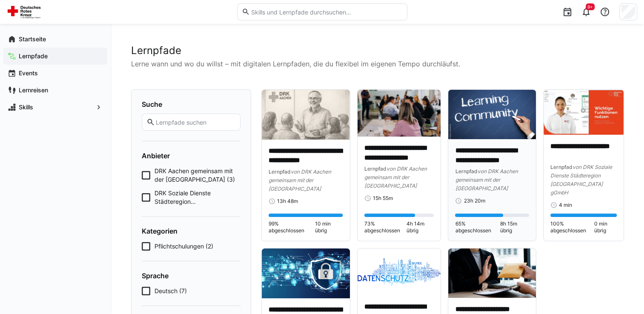 This screenshot has height=314, width=644. I want to click on input: Skills und Lernpfade durchsuchen…, so click(326, 12).